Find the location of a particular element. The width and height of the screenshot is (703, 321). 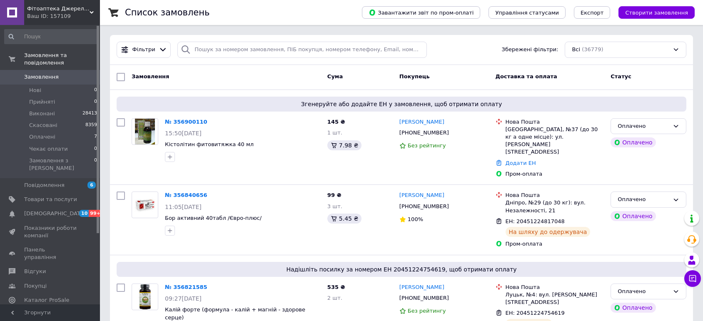

span: Завантажити звіт по пром-оплаті is located at coordinates (421, 12).